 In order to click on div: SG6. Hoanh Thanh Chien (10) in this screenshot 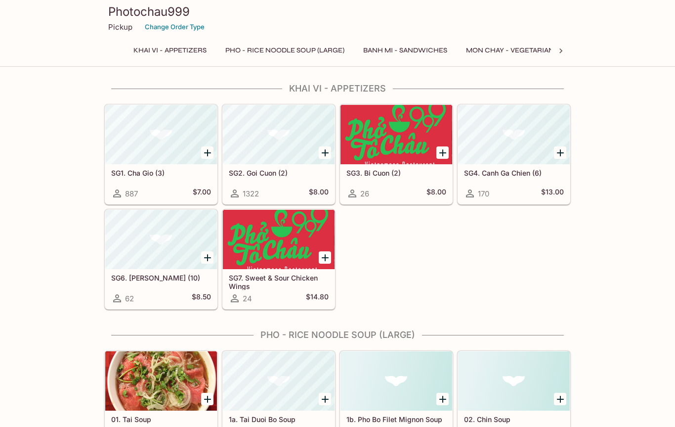, I will do `click(161, 239)`.